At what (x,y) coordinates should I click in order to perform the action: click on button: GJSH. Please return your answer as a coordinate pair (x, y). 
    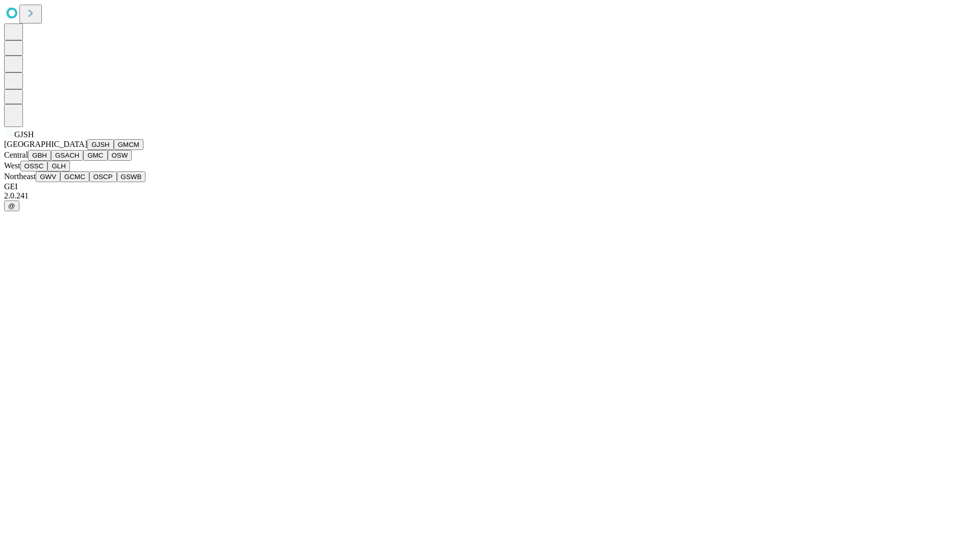
    Looking at the image, I should click on (101, 145).